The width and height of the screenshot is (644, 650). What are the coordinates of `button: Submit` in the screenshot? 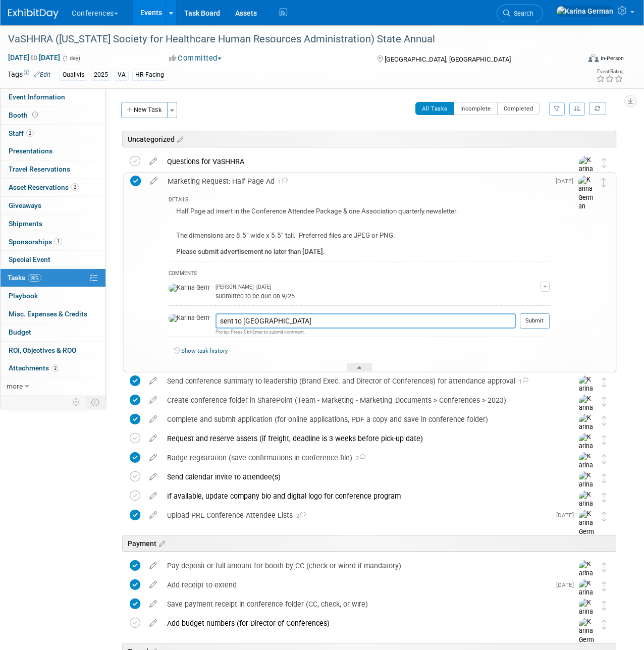 It's located at (534, 321).